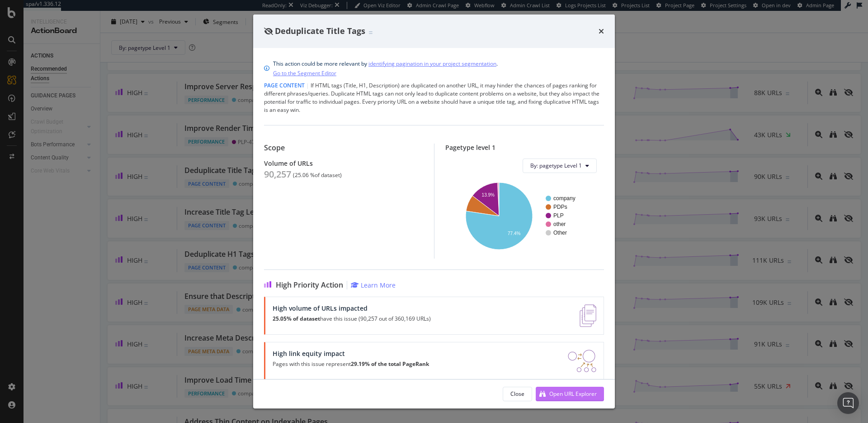 This screenshot has width=868, height=423. What do you see at coordinates (588, 316) in the screenshot?
I see `img: e5DMFwAAAABJRU5ErkJggg==` at bounding box center [588, 316].